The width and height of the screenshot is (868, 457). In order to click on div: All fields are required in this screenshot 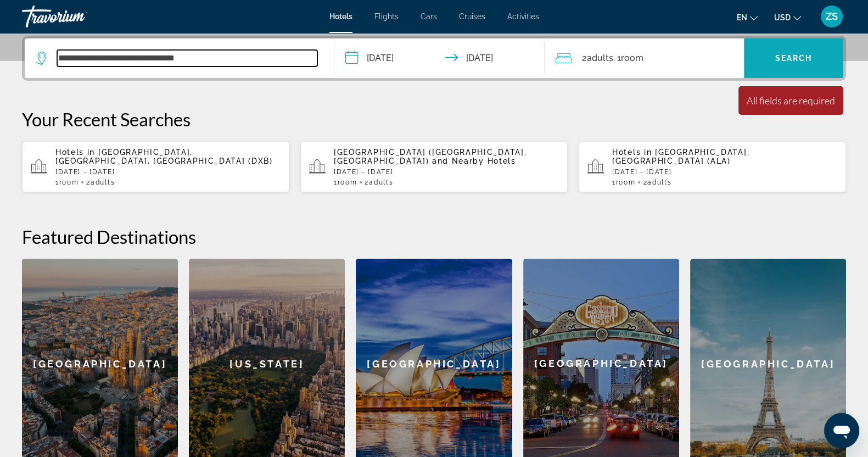, I will do `click(791, 100)`.